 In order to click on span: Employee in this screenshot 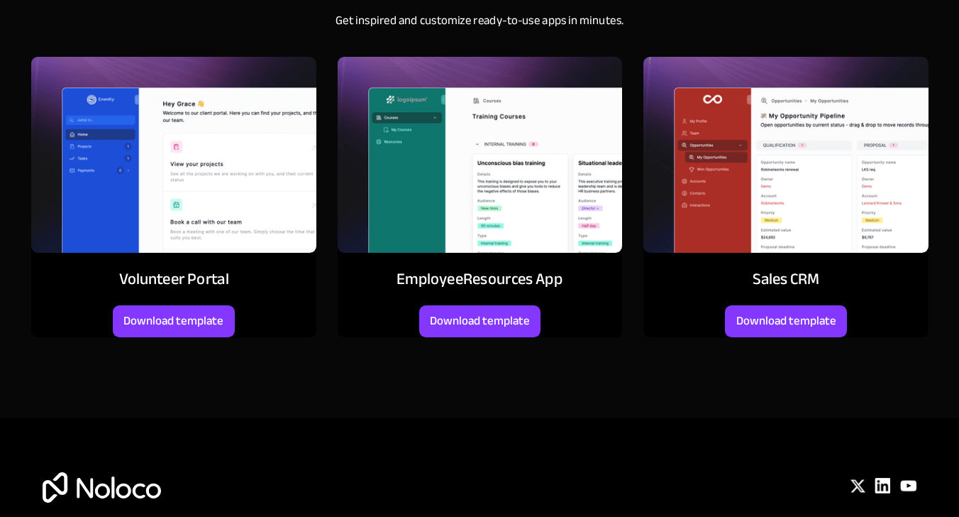, I will do `click(431, 278)`.